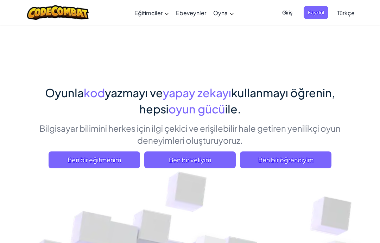 The image size is (380, 243). What do you see at coordinates (287, 12) in the screenshot?
I see `span: Giriş` at bounding box center [287, 12].